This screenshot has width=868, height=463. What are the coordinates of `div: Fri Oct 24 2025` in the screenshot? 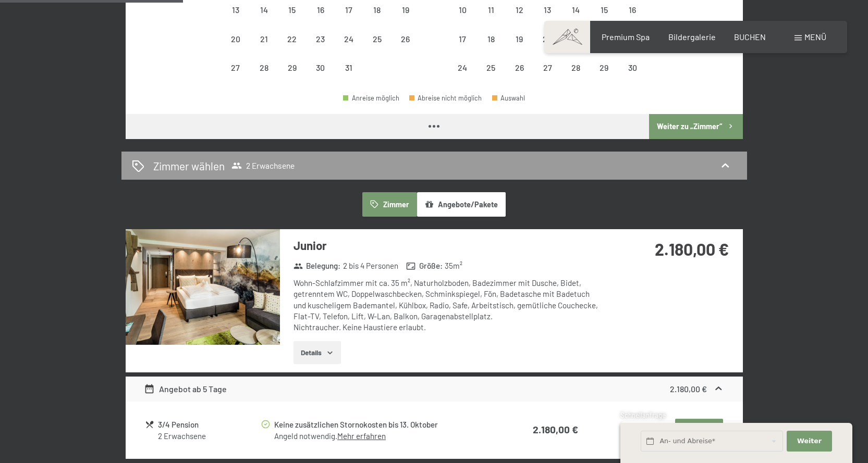 It's located at (348, 38).